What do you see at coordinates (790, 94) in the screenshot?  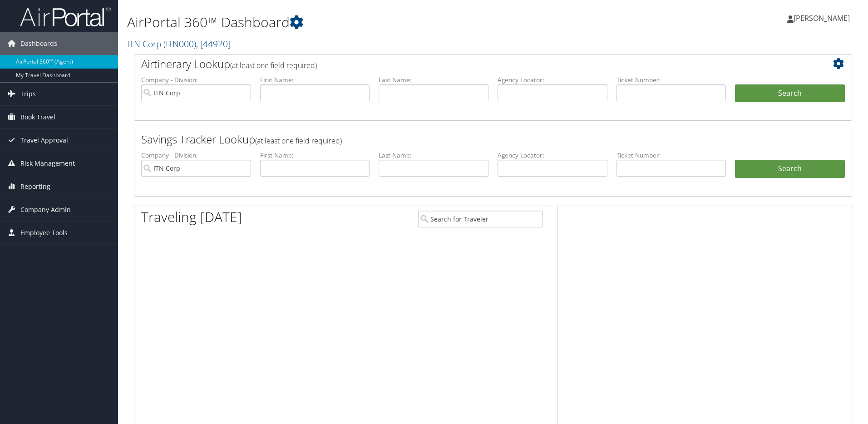 I see `button: Search` at bounding box center [790, 94].